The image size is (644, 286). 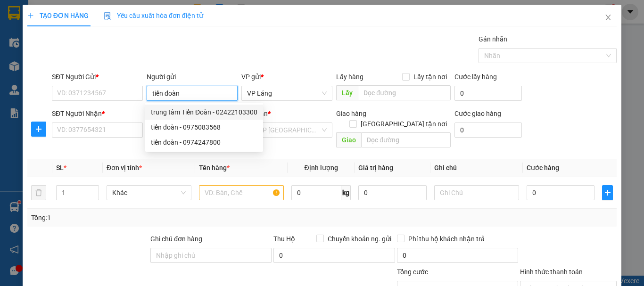 I want to click on span: Lấy hàng, so click(x=349, y=77).